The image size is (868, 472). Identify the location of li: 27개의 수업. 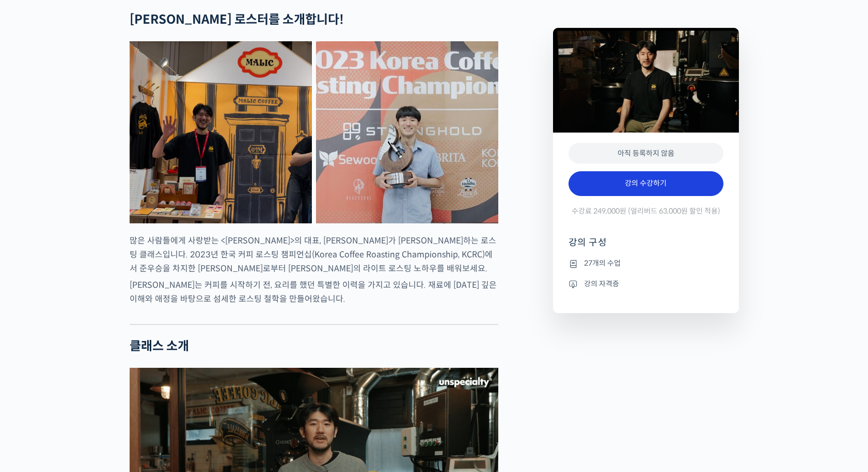
(646, 264).